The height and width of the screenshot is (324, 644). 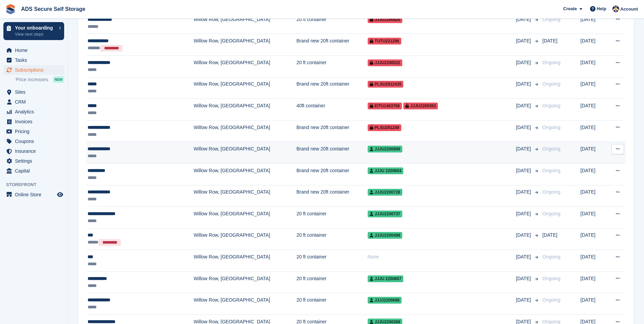 I want to click on a: Price increases NEW, so click(x=39, y=79).